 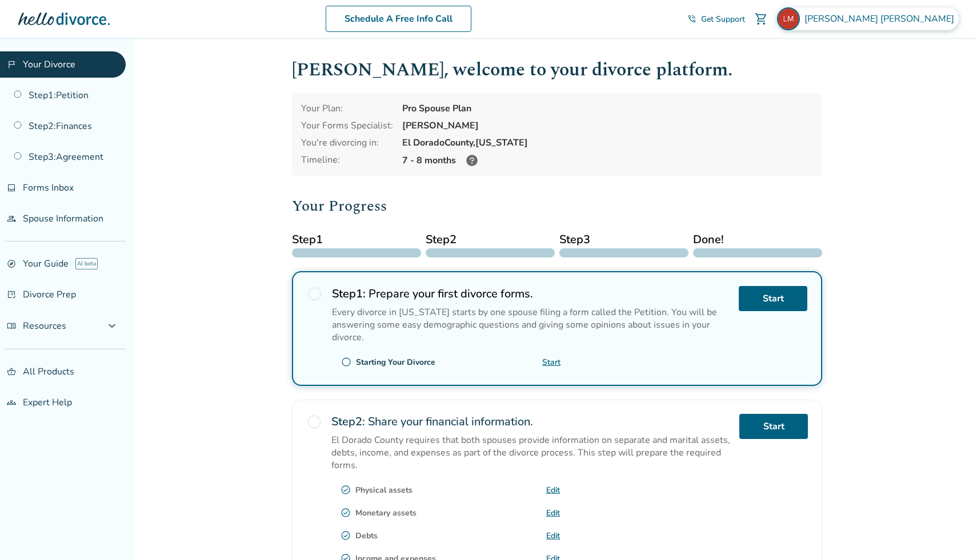 I want to click on span: phone_in_talk, so click(x=692, y=19).